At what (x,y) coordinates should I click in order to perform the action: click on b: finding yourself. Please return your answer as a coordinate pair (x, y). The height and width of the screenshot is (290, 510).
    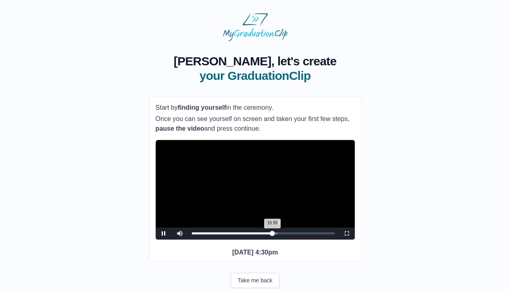
    Looking at the image, I should click on (202, 107).